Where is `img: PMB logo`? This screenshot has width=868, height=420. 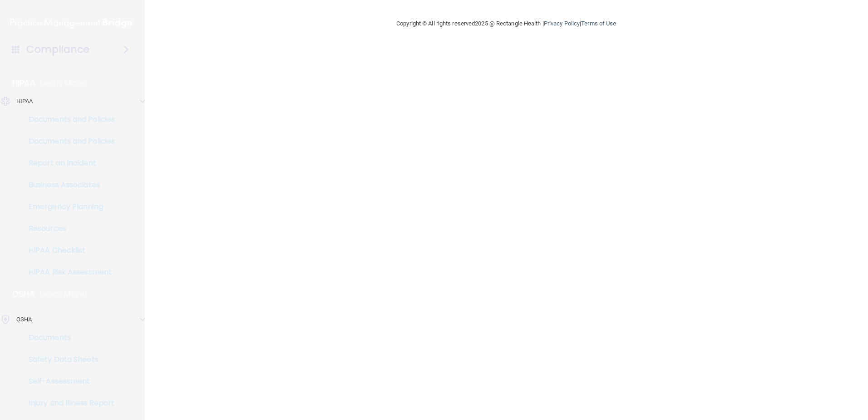 img: PMB logo is located at coordinates (72, 23).